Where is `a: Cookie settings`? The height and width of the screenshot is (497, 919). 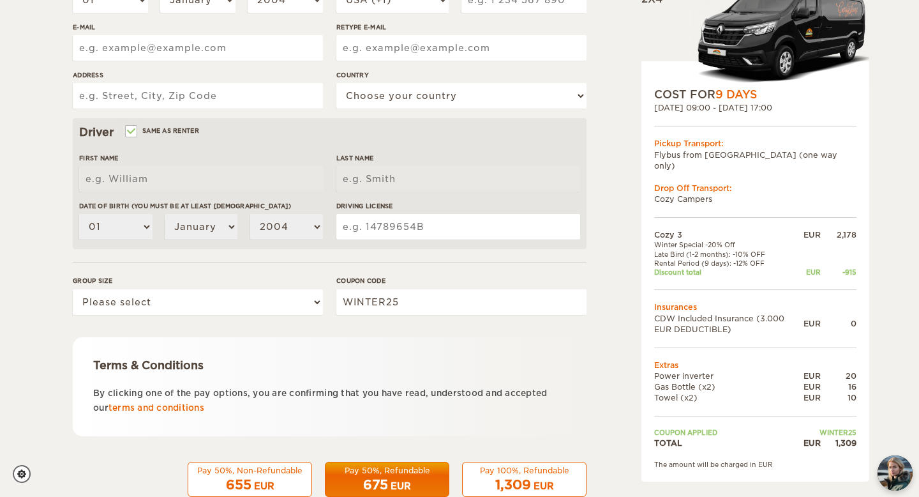 a: Cookie settings is located at coordinates (26, 474).